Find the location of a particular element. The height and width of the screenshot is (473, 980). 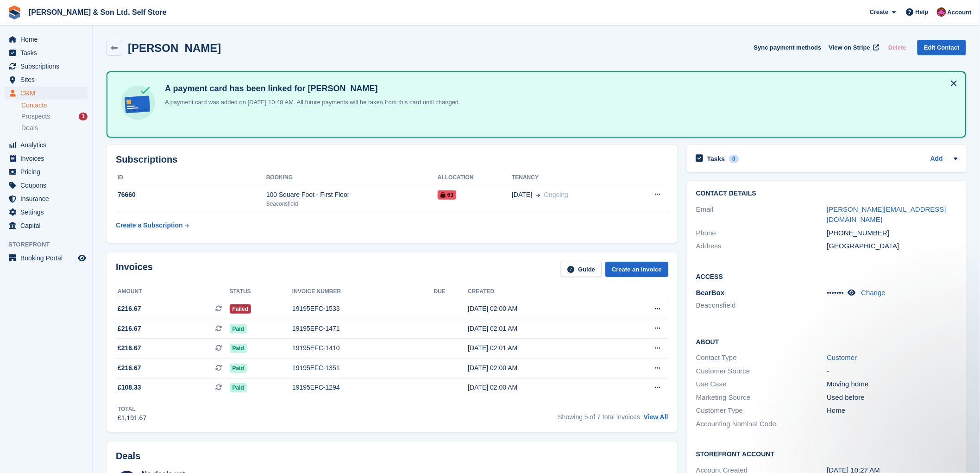

img: Kate Standish is located at coordinates (941, 12).